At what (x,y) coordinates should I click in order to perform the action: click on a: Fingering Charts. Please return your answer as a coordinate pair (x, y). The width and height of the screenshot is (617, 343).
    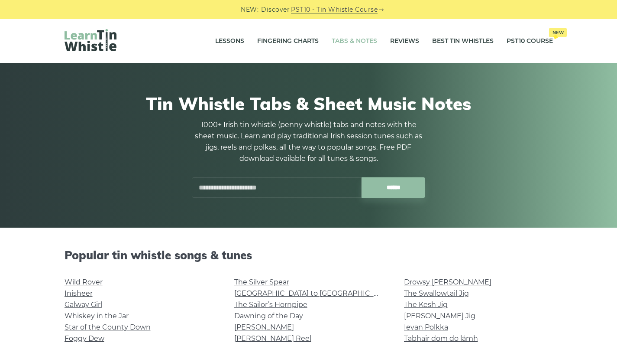
    Looking at the image, I should click on (288, 41).